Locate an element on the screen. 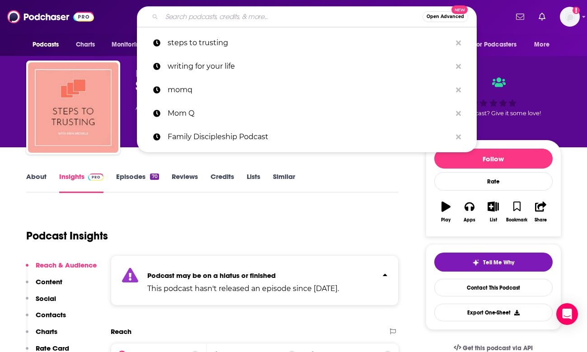 This screenshot has height=352, width=587. span: Open Advanced is located at coordinates (445, 17).